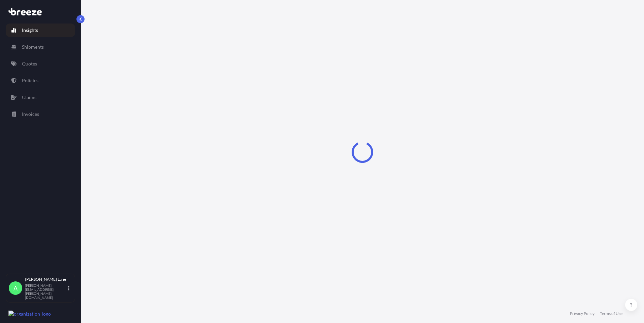 The width and height of the screenshot is (644, 323). I want to click on a: Quotes, so click(40, 64).